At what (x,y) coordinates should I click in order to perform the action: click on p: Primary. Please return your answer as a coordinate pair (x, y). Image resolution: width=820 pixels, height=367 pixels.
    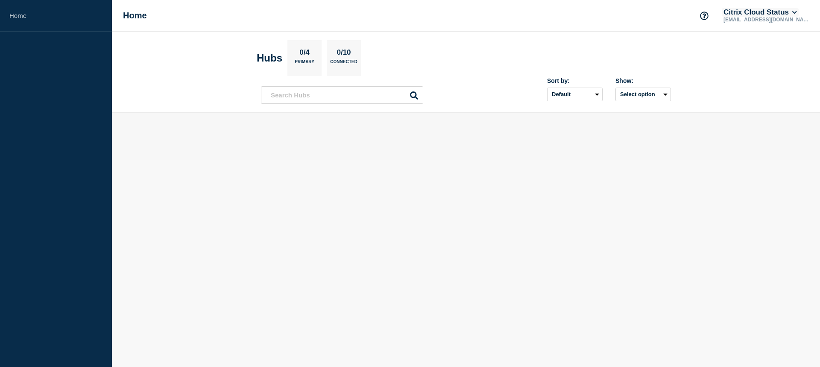
    Looking at the image, I should click on (304, 64).